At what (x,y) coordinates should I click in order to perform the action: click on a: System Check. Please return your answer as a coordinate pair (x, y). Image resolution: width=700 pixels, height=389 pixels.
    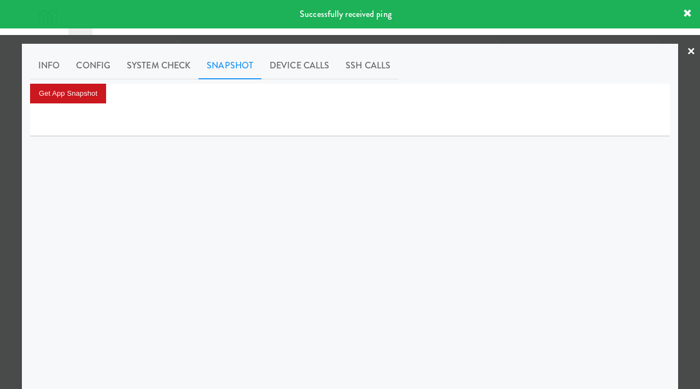
    Looking at the image, I should click on (159, 66).